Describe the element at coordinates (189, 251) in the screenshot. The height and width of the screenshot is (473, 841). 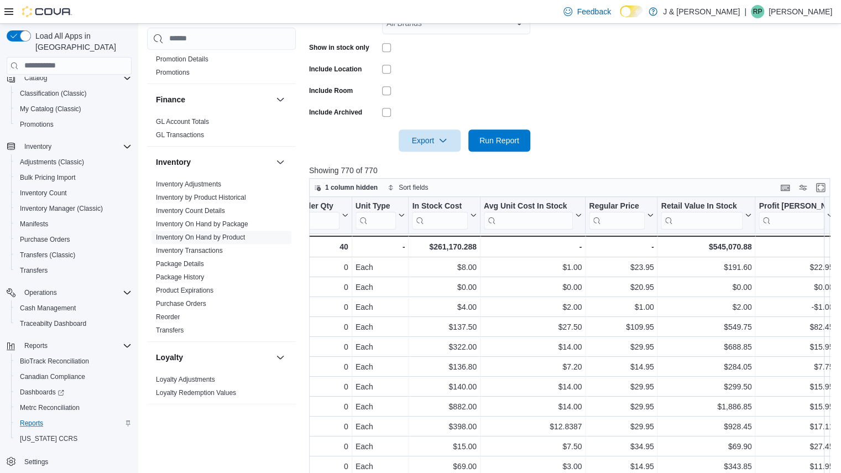
I see `a: Inventory Transactions` at that location.